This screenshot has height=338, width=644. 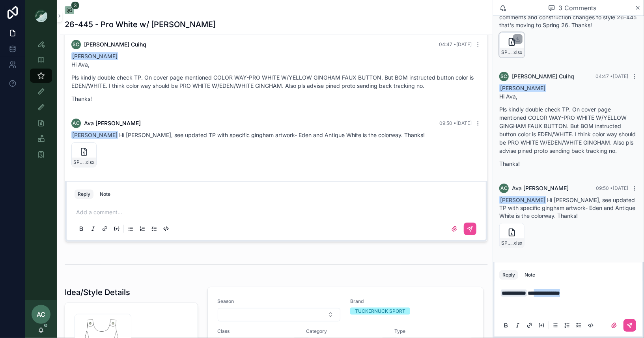 I want to click on span: 3, so click(x=75, y=6).